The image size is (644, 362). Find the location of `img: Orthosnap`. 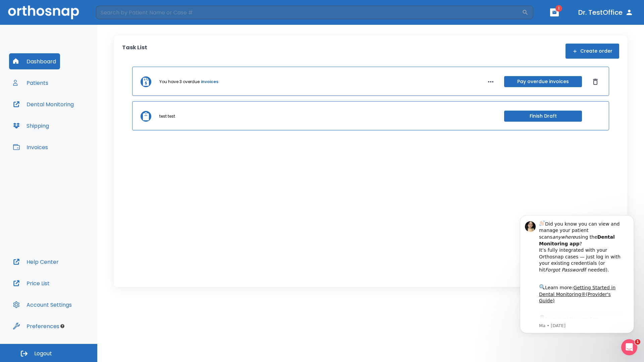

img: Orthosnap is located at coordinates (44, 12).